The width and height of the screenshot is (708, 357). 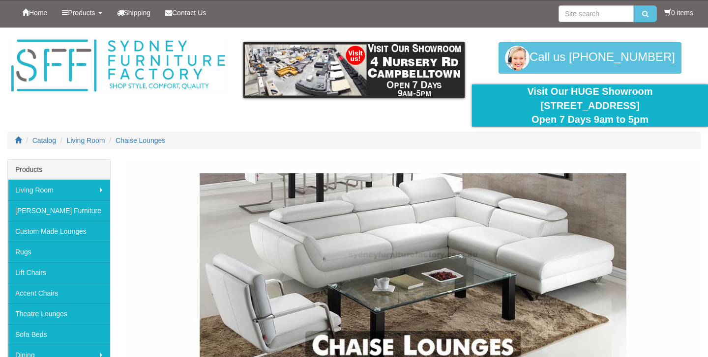 I want to click on span: Home, so click(x=38, y=13).